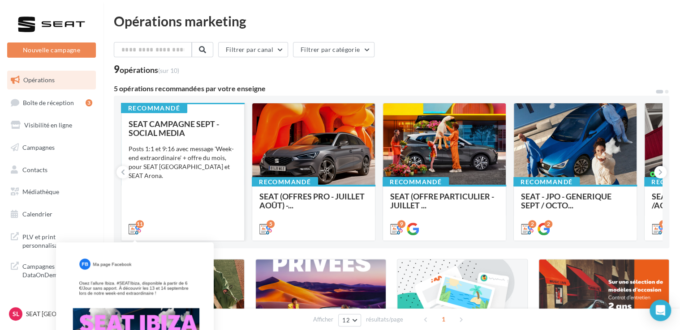  I want to click on span: résultats/page, so click(384, 320).